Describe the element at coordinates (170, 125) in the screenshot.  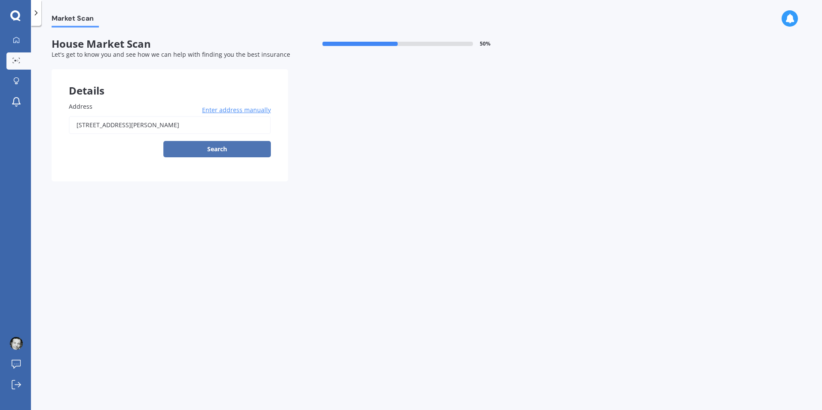
I see `input: Enter address` at that location.